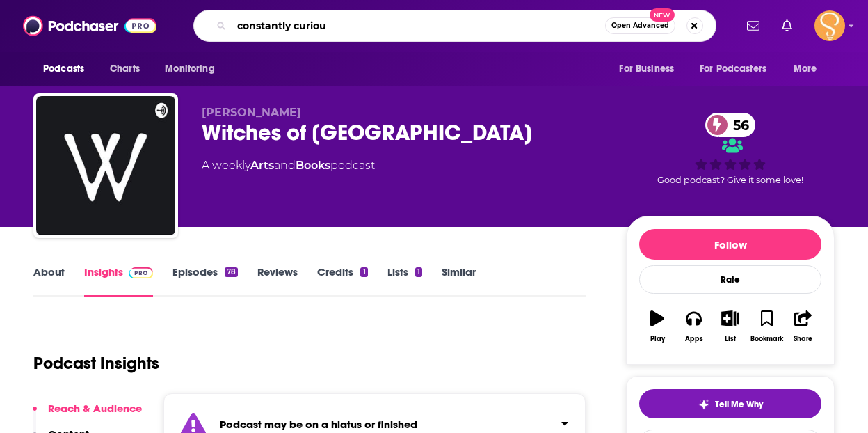 The height and width of the screenshot is (433, 868). I want to click on span: For Podcasters, so click(733, 69).